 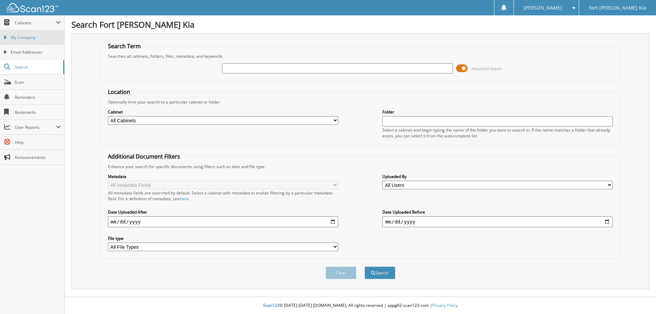 What do you see at coordinates (144, 157) in the screenshot?
I see `legend: Additional Document Filters` at bounding box center [144, 157].